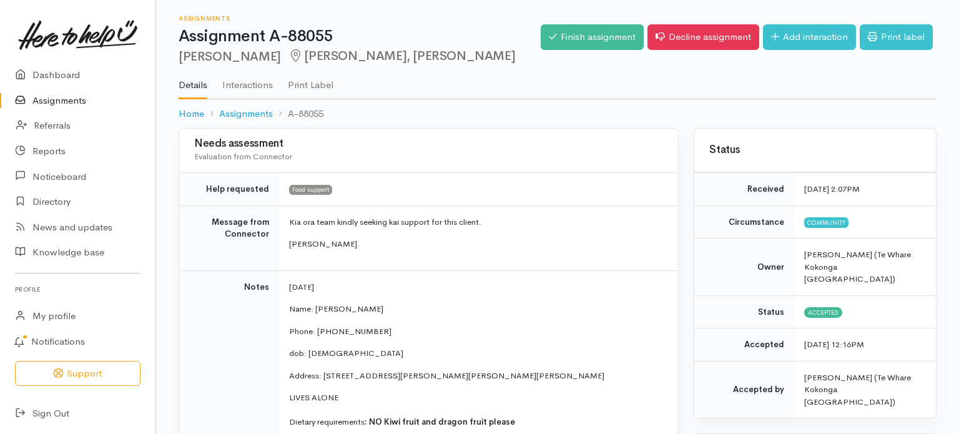  I want to click on span: Community, so click(826, 222).